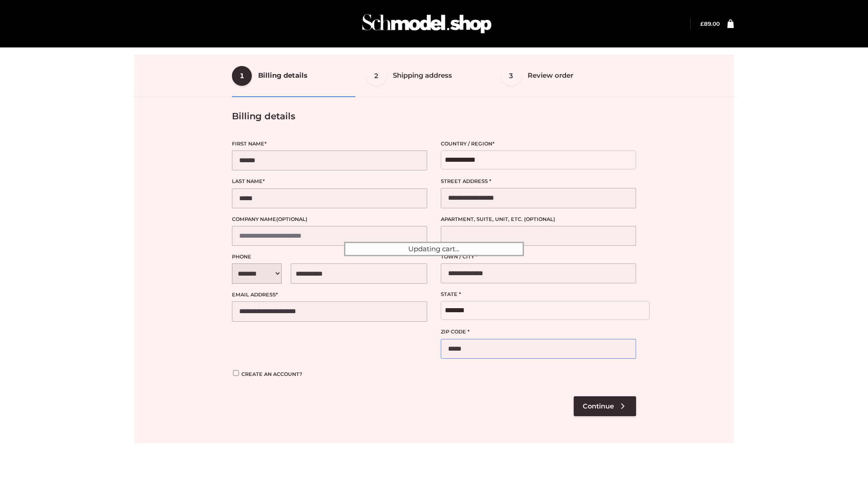 The image size is (868, 488). What do you see at coordinates (710, 24) in the screenshot?
I see `a: £89.00` at bounding box center [710, 24].